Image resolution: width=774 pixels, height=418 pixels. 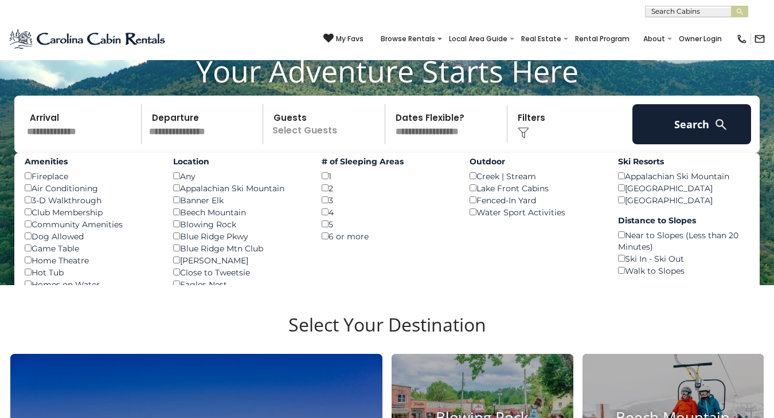 What do you see at coordinates (238, 212) in the screenshot?
I see `div: Beech Mountain` at bounding box center [238, 212].